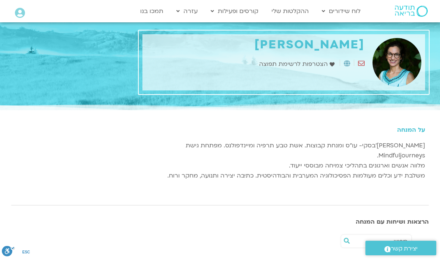  I want to click on a: יצירת קשר, so click(401, 248).